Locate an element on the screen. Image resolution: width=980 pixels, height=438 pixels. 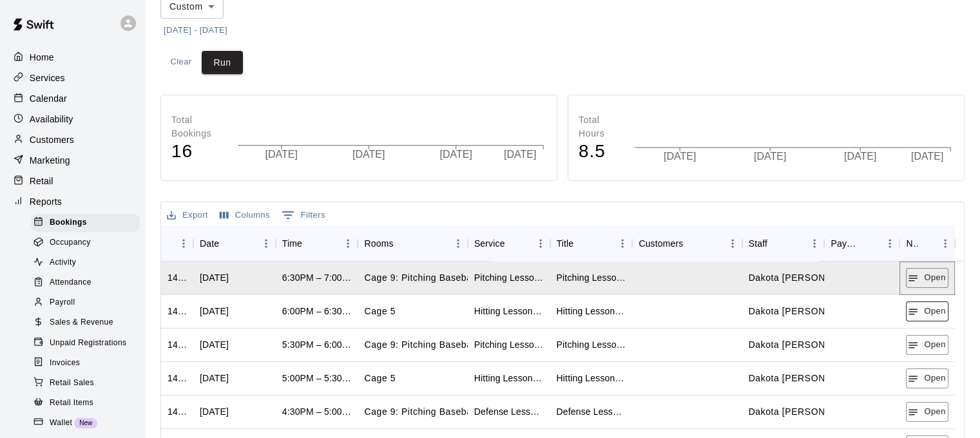
a: Availability is located at coordinates (72, 119).